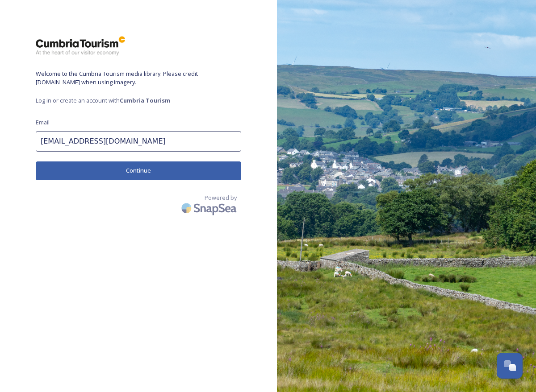 The image size is (536, 392). What do you see at coordinates (80, 46) in the screenshot?
I see `img: ct_logo.png` at bounding box center [80, 46].